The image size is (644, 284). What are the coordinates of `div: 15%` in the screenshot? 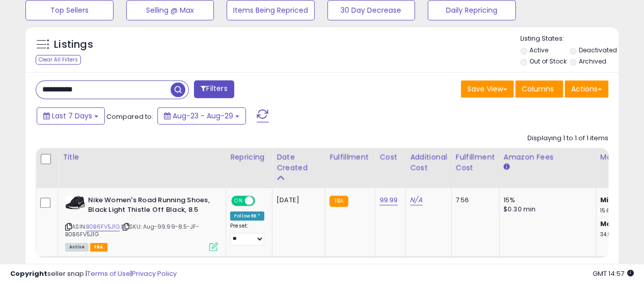 It's located at (545, 200).